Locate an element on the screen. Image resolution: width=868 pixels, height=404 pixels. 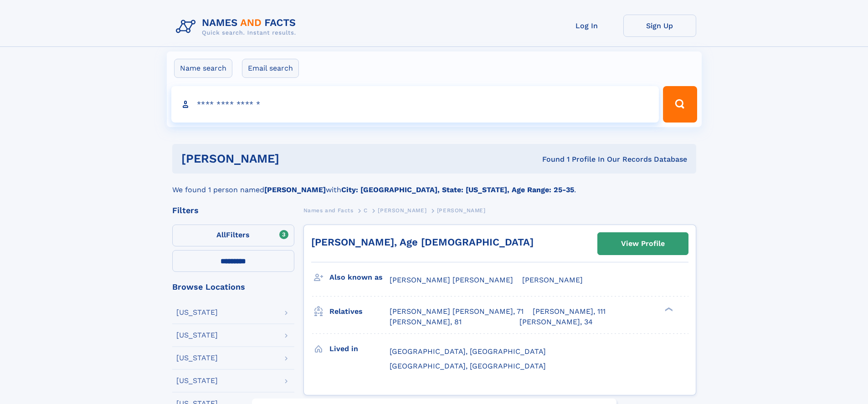
a: C is located at coordinates (365, 210).